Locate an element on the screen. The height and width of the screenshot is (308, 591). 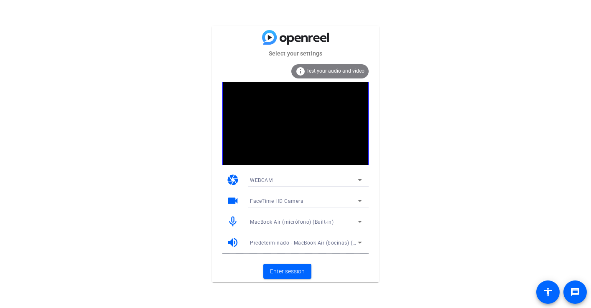
mat-icon: camera is located at coordinates (233, 180).